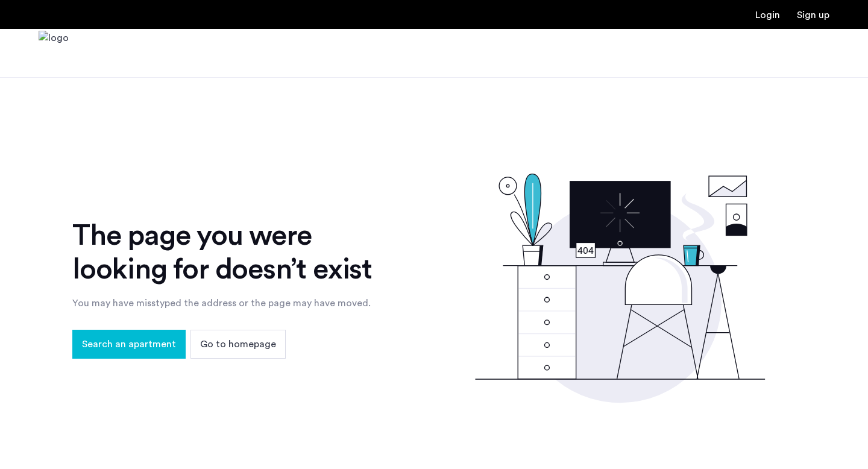 The height and width of the screenshot is (469, 868). What do you see at coordinates (53, 53) in the screenshot?
I see `img: logo` at bounding box center [53, 53].